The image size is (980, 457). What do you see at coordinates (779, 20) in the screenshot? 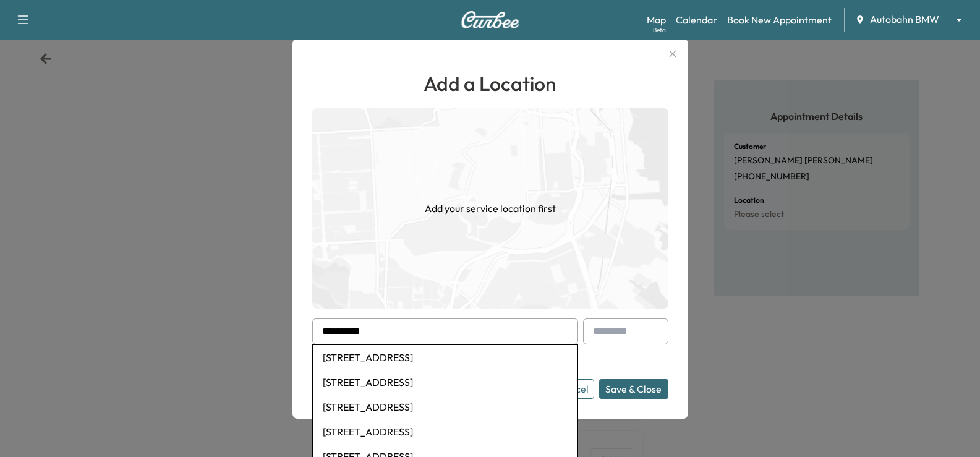
I see `a: Book New Appointment` at bounding box center [779, 20].